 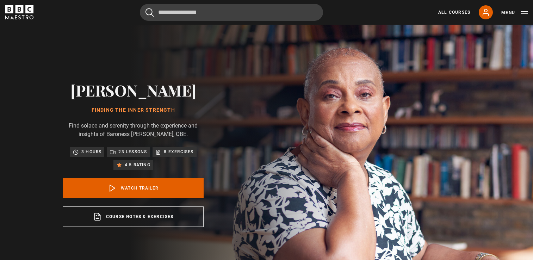 What do you see at coordinates (150, 12) in the screenshot?
I see `button: Submit the search query` at bounding box center [150, 12].